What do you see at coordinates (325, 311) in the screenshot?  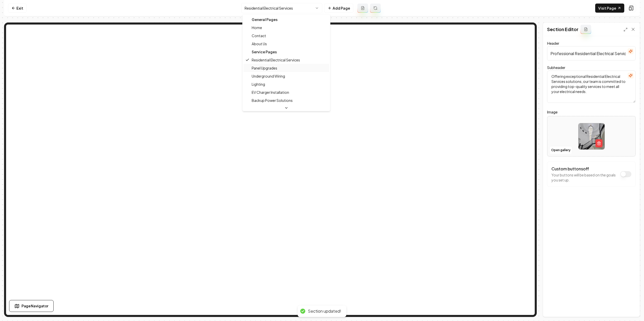 I see `div: Section updated!` at bounding box center [325, 311].